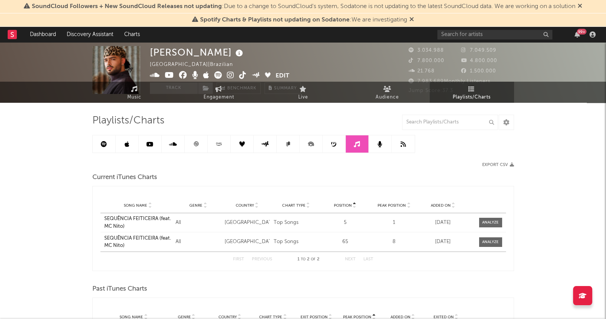 This screenshot has width=606, height=319. I want to click on span: Past iTunes Charts, so click(120, 289).